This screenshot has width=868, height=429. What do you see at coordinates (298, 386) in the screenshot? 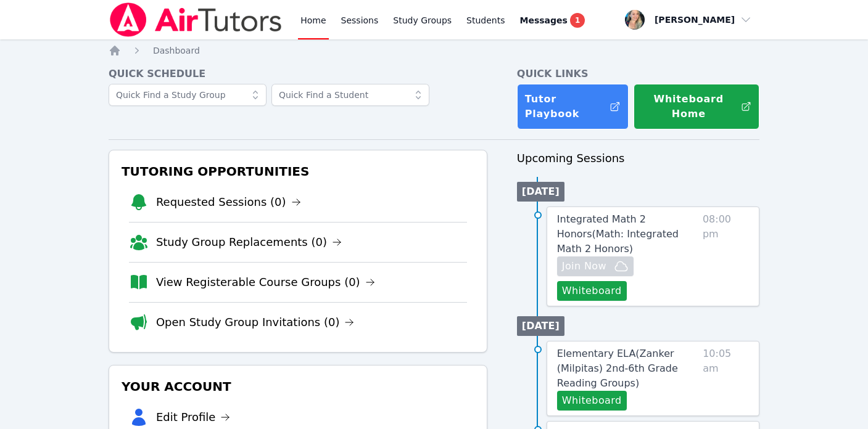
I see `h3: Your Account` at bounding box center [298, 386].